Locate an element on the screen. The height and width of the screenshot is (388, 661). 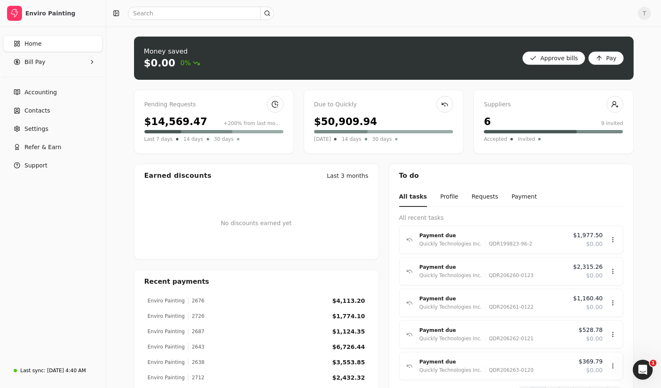
div: To do is located at coordinates (512, 176).